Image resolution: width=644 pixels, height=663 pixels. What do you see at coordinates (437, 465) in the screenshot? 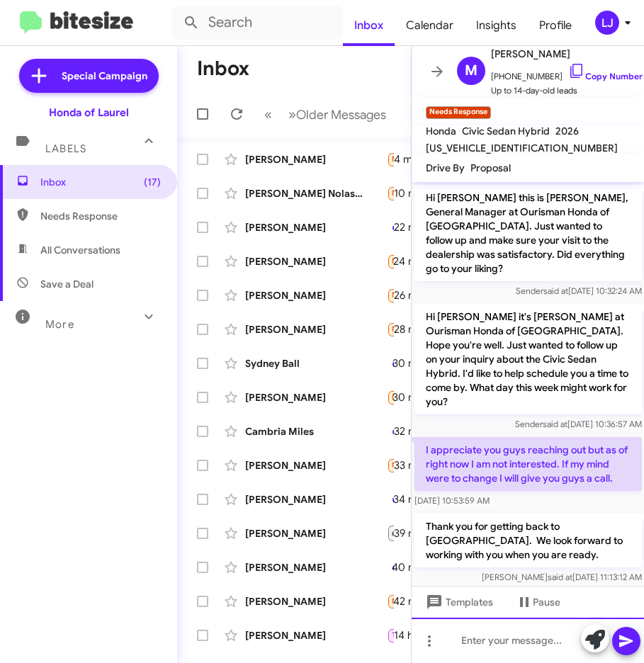
I see `div: 33 minutes ago` at bounding box center [437, 465].